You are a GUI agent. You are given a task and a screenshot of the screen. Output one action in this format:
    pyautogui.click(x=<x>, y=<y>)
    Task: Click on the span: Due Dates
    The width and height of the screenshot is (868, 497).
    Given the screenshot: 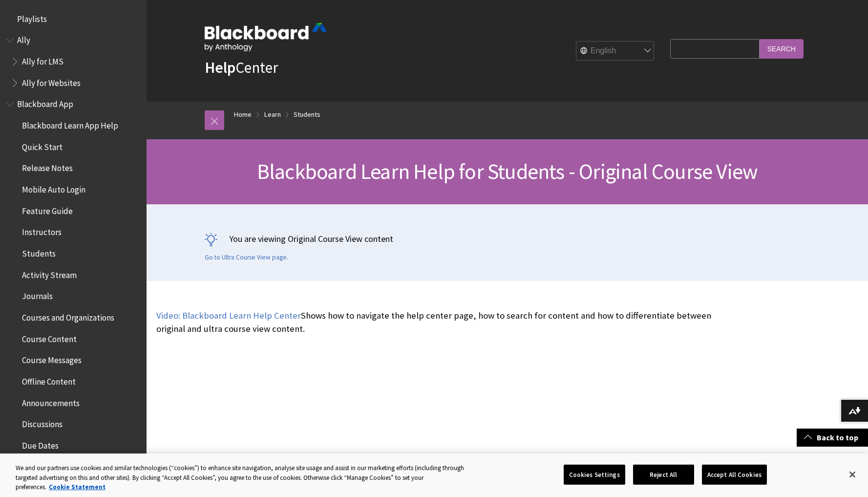 What is the action you would take?
    pyautogui.click(x=41, y=444)
    